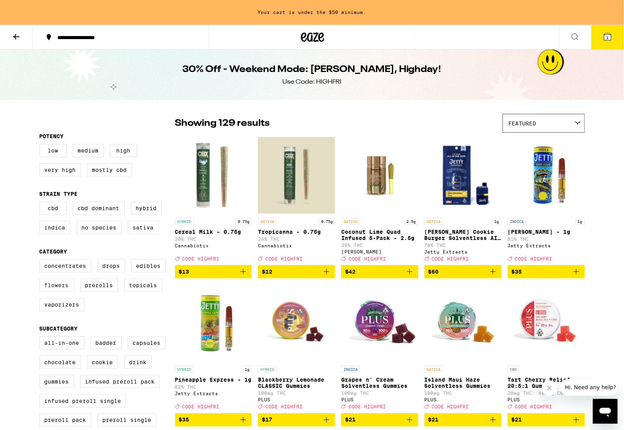 This screenshot has width=624, height=430. What do you see at coordinates (267, 272) in the screenshot?
I see `span: $12` at bounding box center [267, 272].